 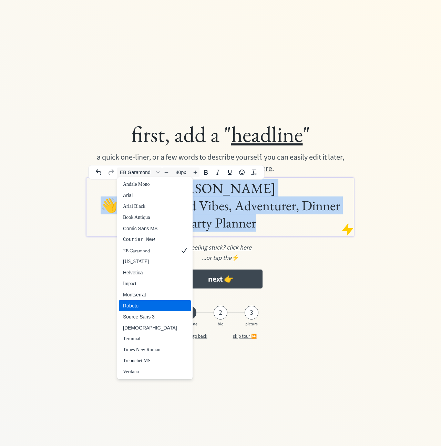 I want to click on button: Underline, so click(x=230, y=172).